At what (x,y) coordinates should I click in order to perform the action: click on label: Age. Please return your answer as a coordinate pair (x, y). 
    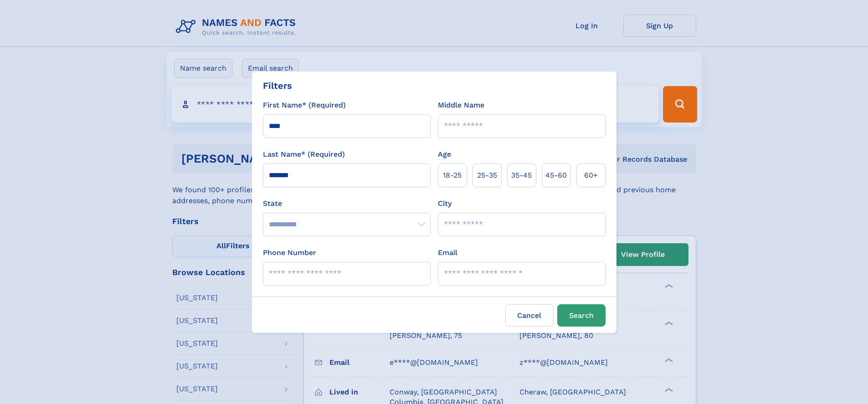
    Looking at the image, I should click on (444, 155).